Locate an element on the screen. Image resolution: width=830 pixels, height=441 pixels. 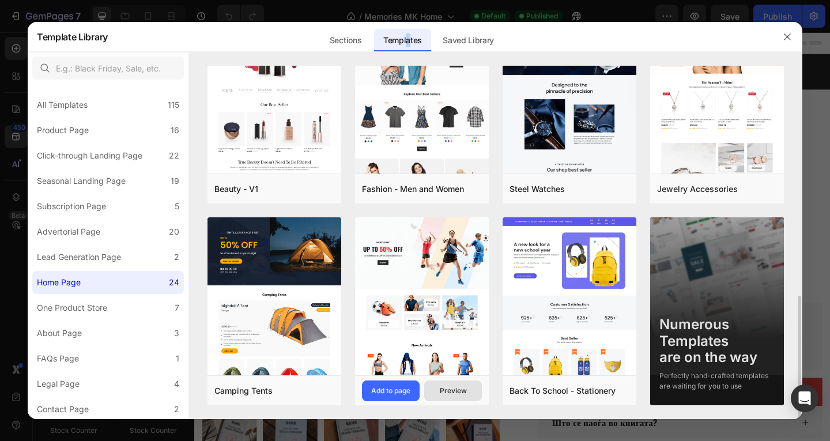
button: Preview is located at coordinates (453, 391).